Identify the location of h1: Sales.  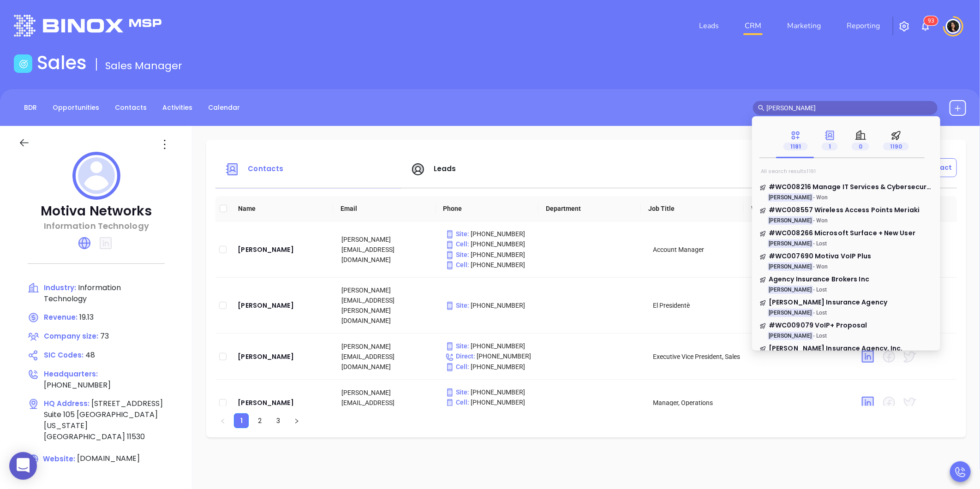
(62, 63).